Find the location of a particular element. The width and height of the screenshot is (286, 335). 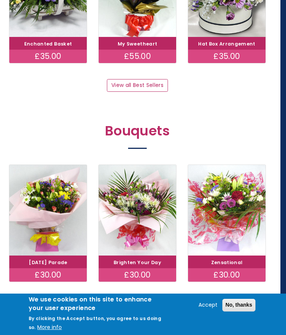

a: Enchanted Basket is located at coordinates (48, 44).